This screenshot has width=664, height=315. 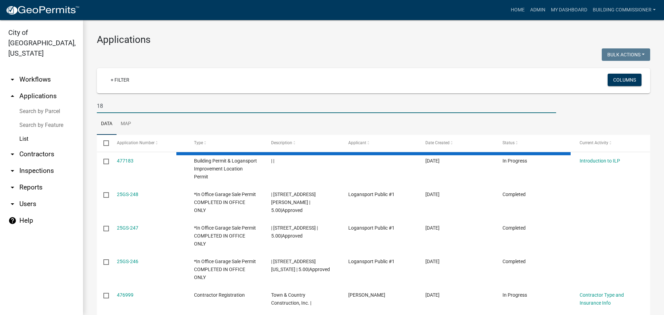 What do you see at coordinates (126, 124) in the screenshot?
I see `a: Map` at bounding box center [126, 124].